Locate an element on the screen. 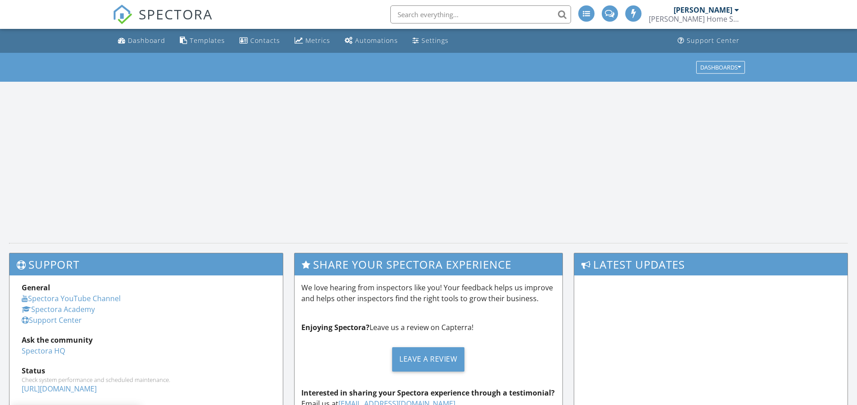  div: Templates is located at coordinates (207, 40).